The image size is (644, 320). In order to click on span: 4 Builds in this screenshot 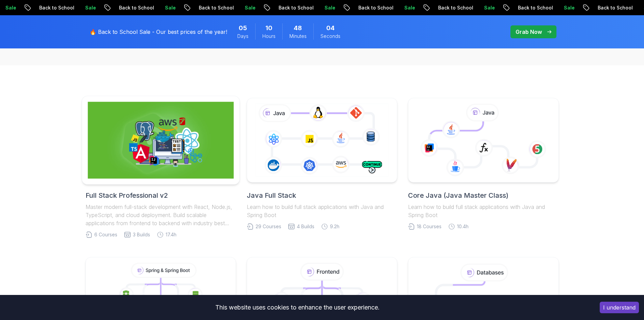, I will do `click(306, 226)`.